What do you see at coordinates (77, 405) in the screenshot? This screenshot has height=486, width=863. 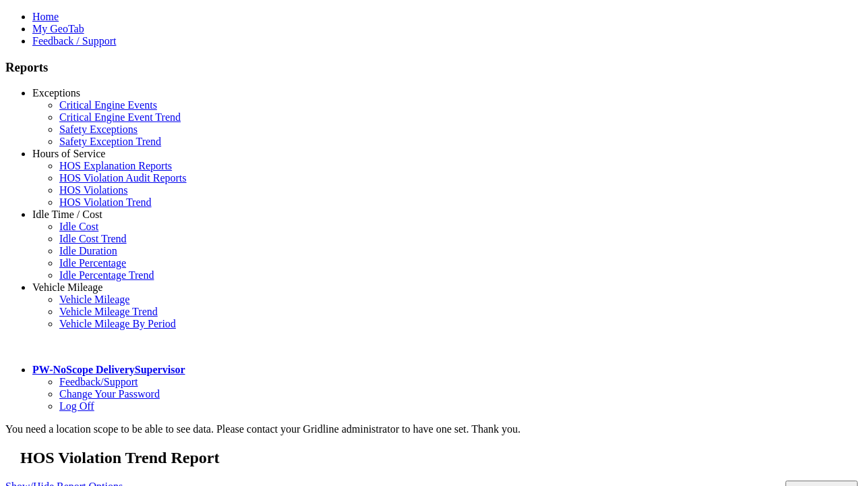 I see `a: Log Off` at bounding box center [77, 405].